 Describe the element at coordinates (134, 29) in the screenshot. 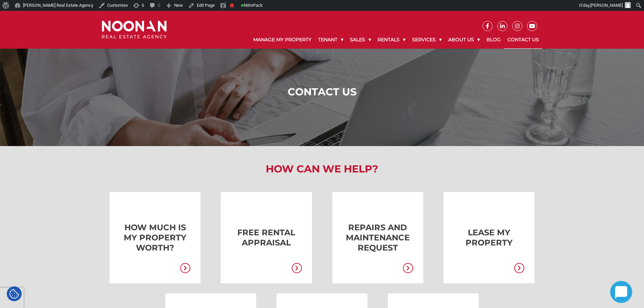

I see `img: Noonan Real Estate Agency` at that location.